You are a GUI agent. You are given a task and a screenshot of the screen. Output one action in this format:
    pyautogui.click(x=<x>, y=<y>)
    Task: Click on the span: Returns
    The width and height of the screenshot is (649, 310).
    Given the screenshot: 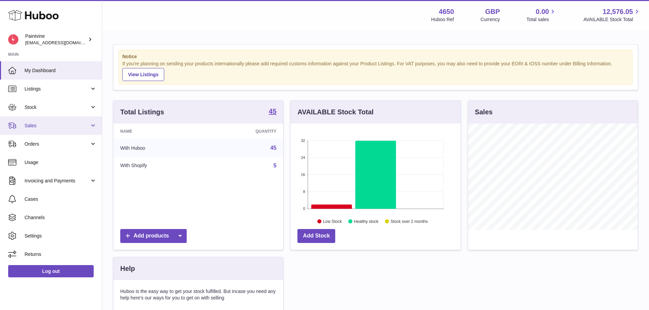 What is the action you would take?
    pyautogui.click(x=61, y=255)
    